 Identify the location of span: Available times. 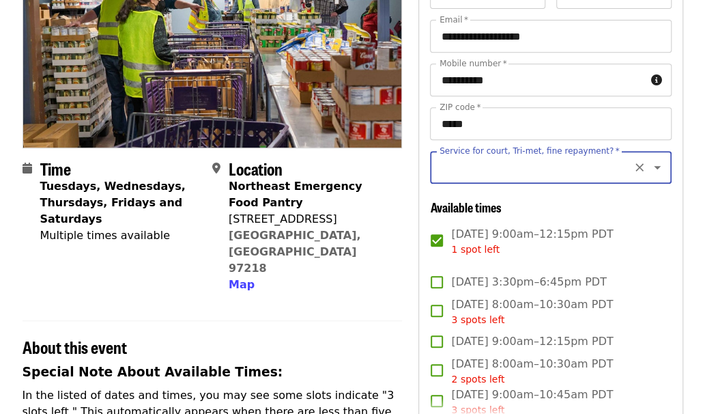
(466, 207).